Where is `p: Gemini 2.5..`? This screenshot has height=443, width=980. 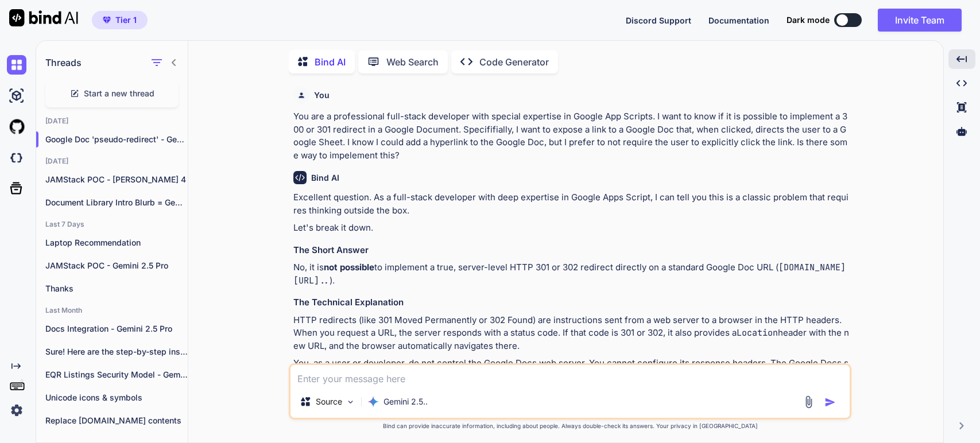 p: Gemini 2.5.. is located at coordinates (405, 401).